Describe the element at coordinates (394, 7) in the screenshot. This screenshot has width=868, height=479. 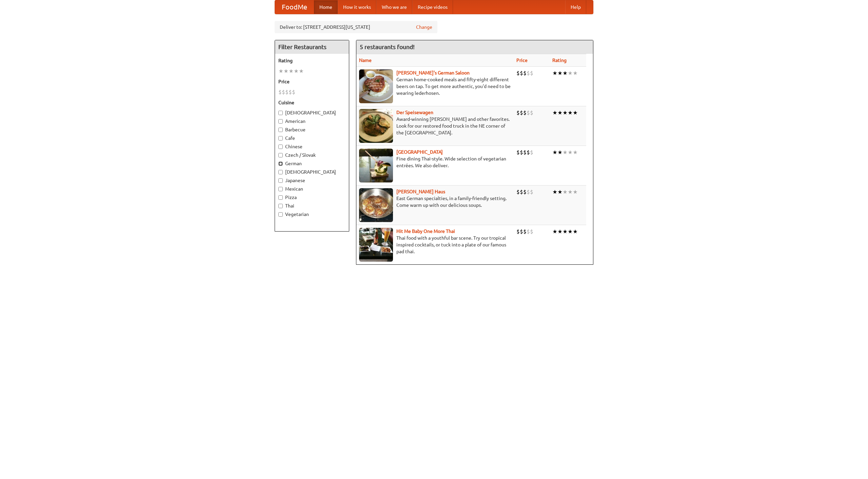
I see `a: Who we are` at that location.